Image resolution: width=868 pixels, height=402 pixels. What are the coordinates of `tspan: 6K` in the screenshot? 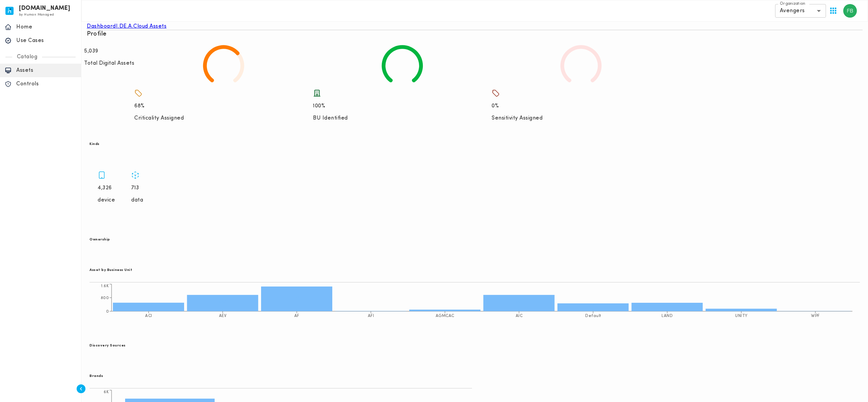 It's located at (106, 392).